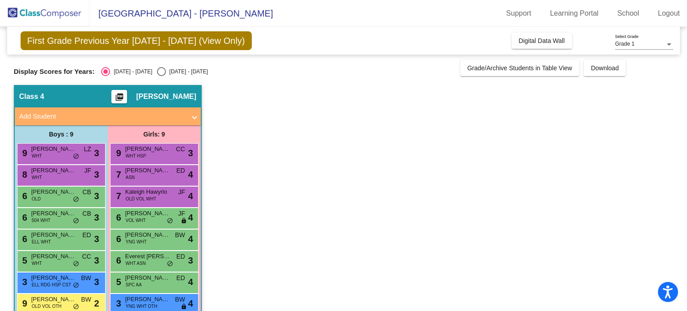  I want to click on button: Print Students Details, so click(119, 97).